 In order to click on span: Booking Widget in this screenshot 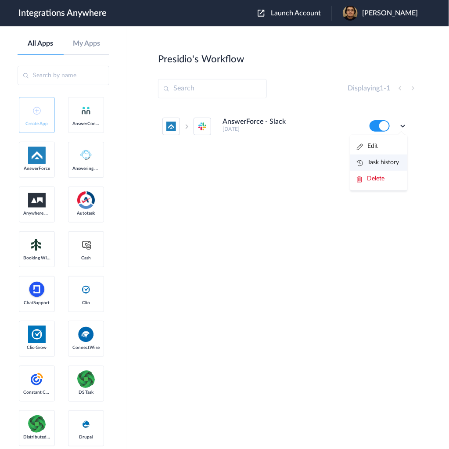, I will do `click(37, 258)`.